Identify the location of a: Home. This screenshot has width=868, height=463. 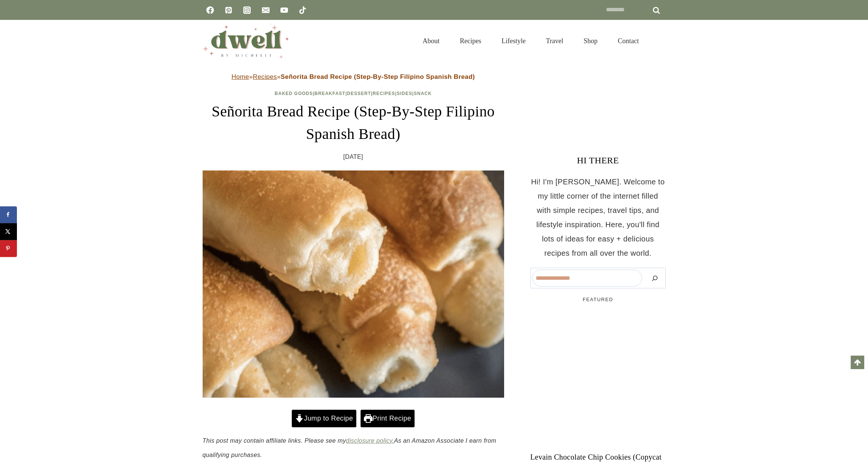
(240, 77).